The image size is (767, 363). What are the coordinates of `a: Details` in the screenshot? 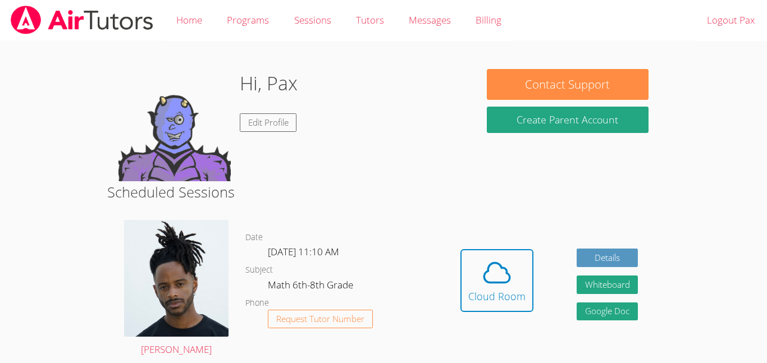 It's located at (607, 258).